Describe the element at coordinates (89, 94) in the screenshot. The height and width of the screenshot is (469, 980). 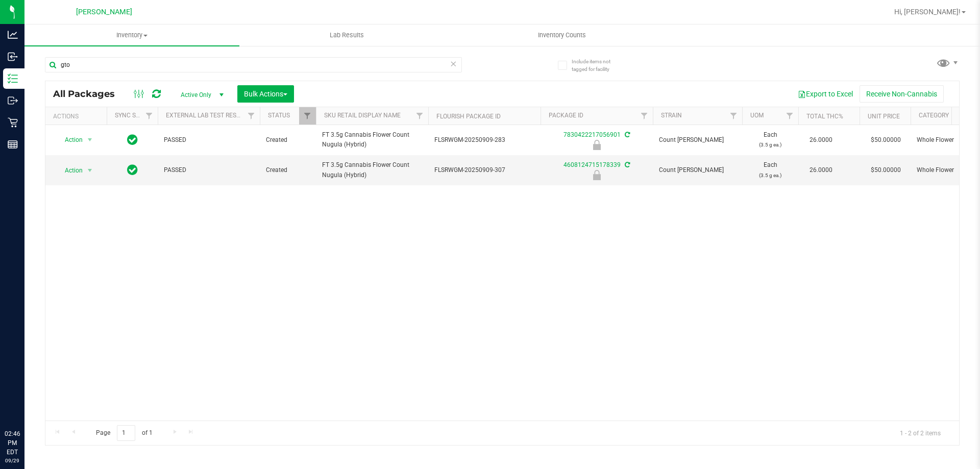
I see `span: All Packages` at that location.